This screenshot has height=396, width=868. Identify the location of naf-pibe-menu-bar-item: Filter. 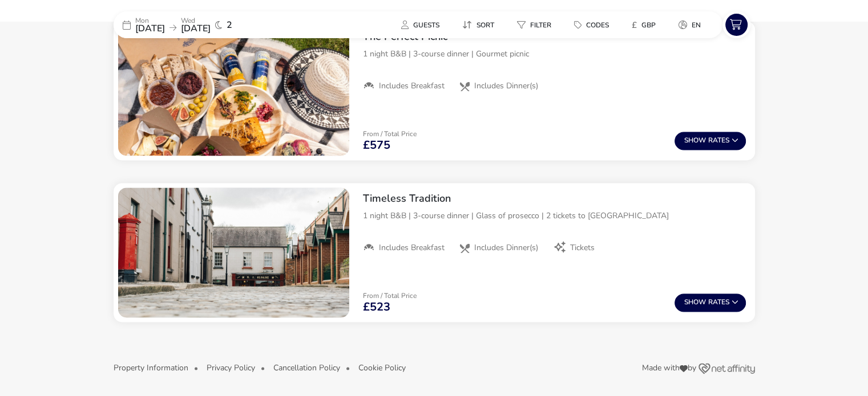
(536, 25).